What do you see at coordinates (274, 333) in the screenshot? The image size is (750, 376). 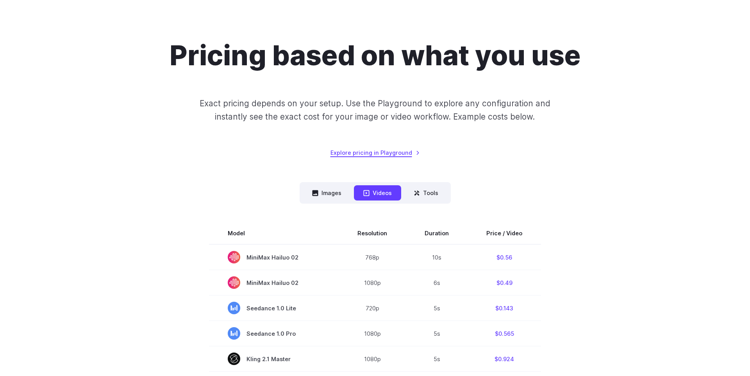 I see `span: Seedance 1.0 Pro` at bounding box center [274, 333].